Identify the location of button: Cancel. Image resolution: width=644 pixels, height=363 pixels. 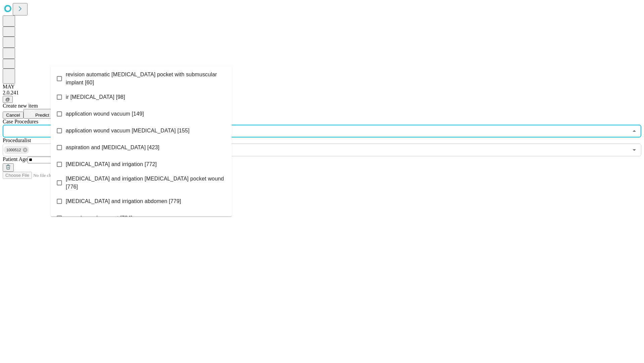
(13, 114).